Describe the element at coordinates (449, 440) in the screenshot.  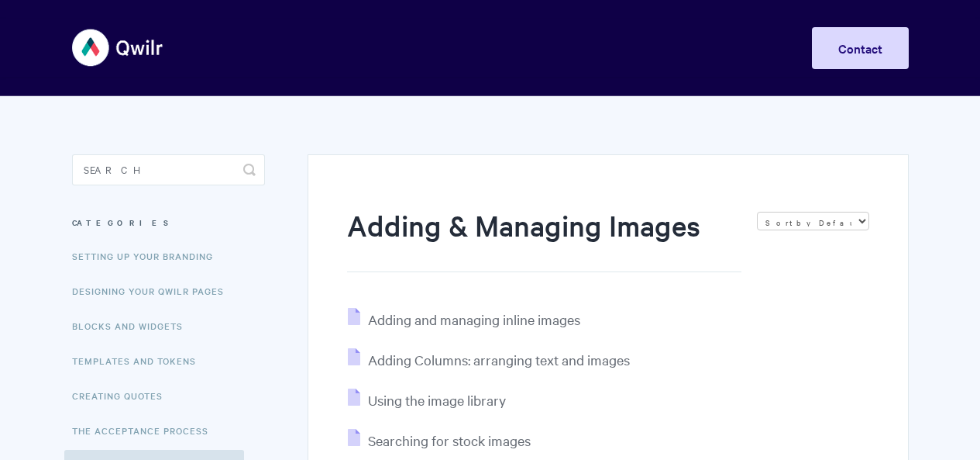
I see `span: Searching for stock images` at that location.